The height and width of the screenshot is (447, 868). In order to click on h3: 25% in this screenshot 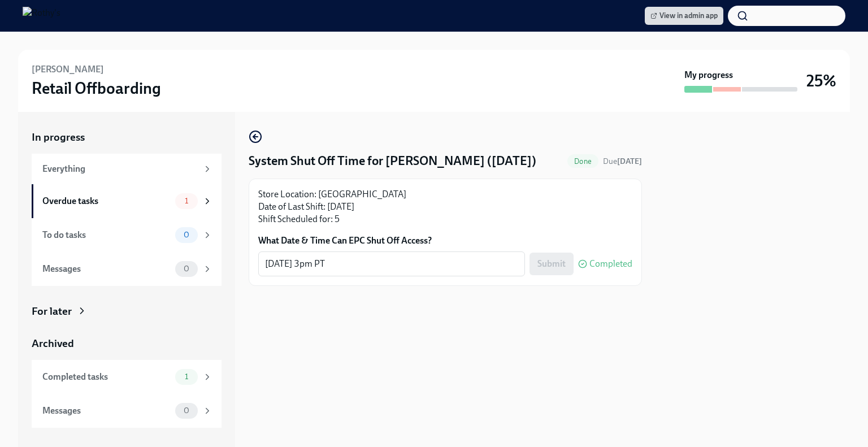, I will do `click(821, 81)`.